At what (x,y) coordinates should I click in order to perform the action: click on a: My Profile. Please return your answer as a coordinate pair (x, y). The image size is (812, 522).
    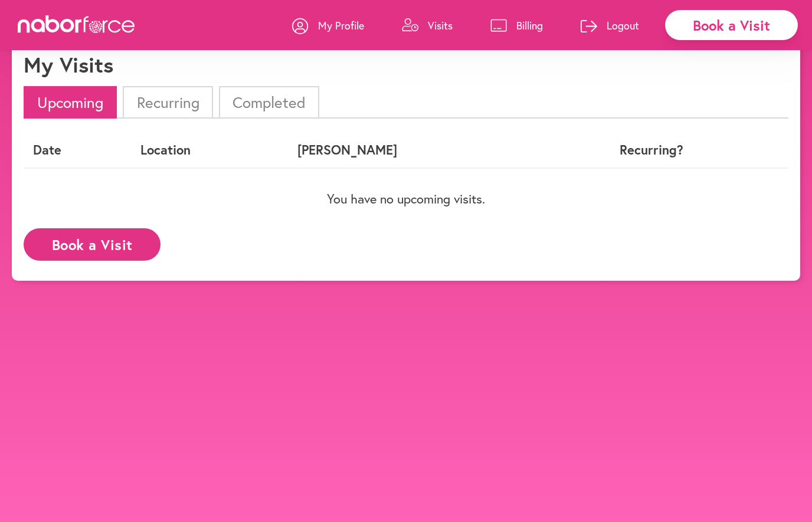
    Looking at the image, I should click on (328, 26).